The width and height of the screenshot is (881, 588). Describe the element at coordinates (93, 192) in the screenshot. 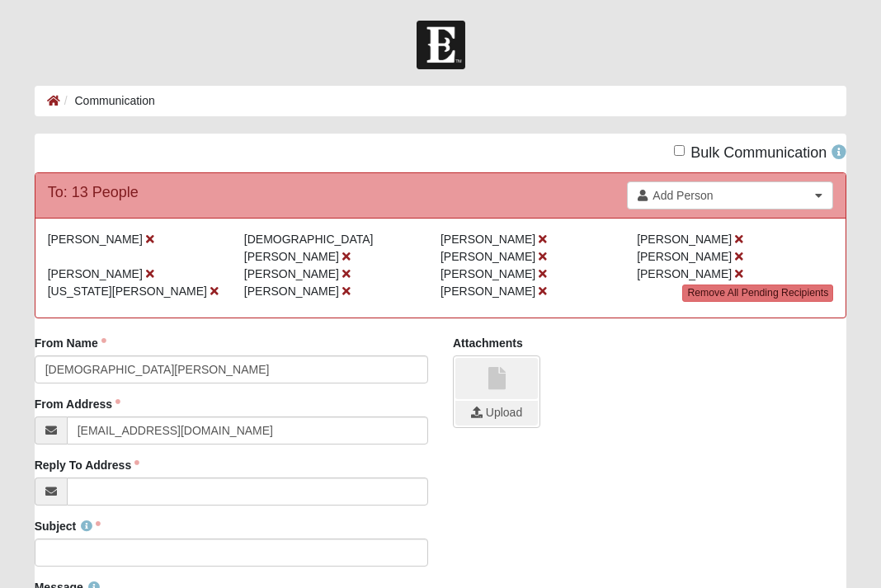

I see `div: To: 13 People` at that location.